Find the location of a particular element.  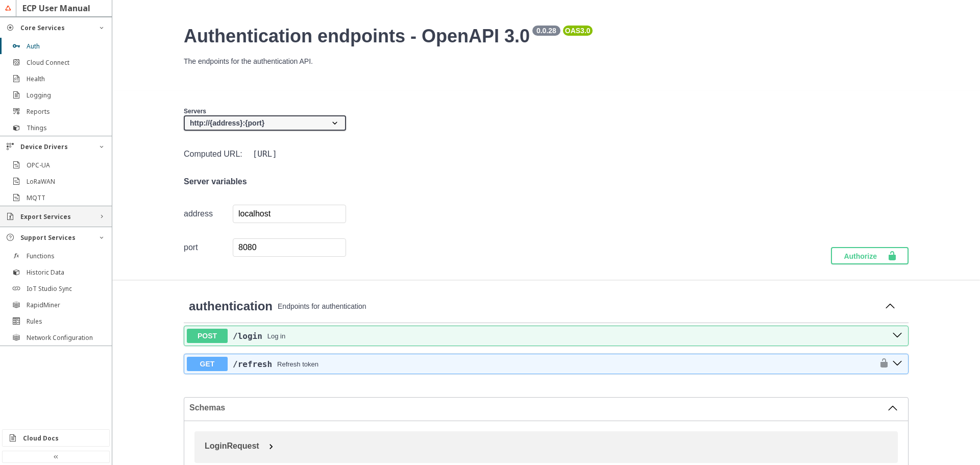

td: port is located at coordinates (208, 248).